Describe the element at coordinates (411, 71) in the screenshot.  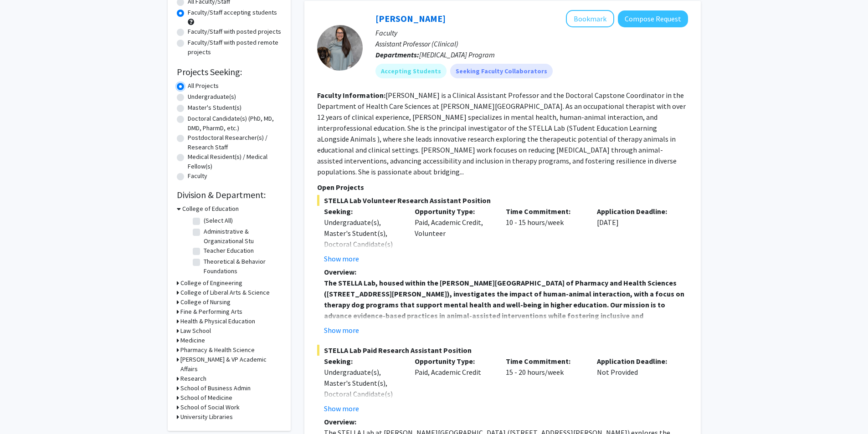
I see `mat-chip: Accepting Students` at that location.